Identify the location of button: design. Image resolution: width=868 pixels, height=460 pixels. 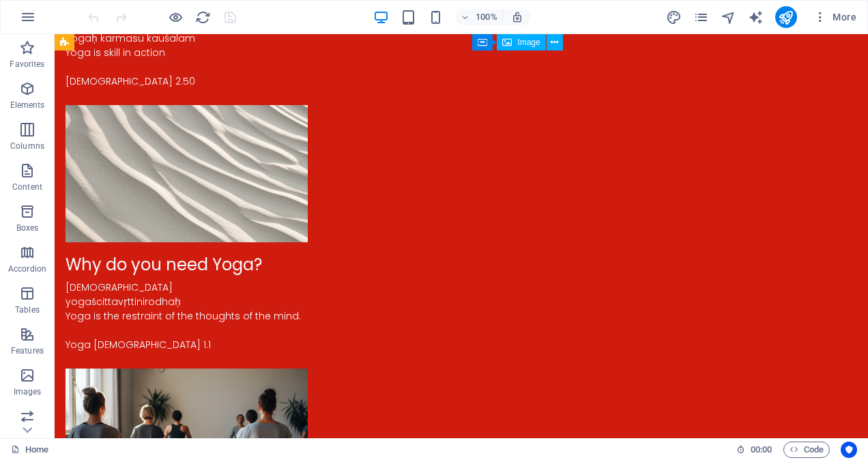
(675, 17).